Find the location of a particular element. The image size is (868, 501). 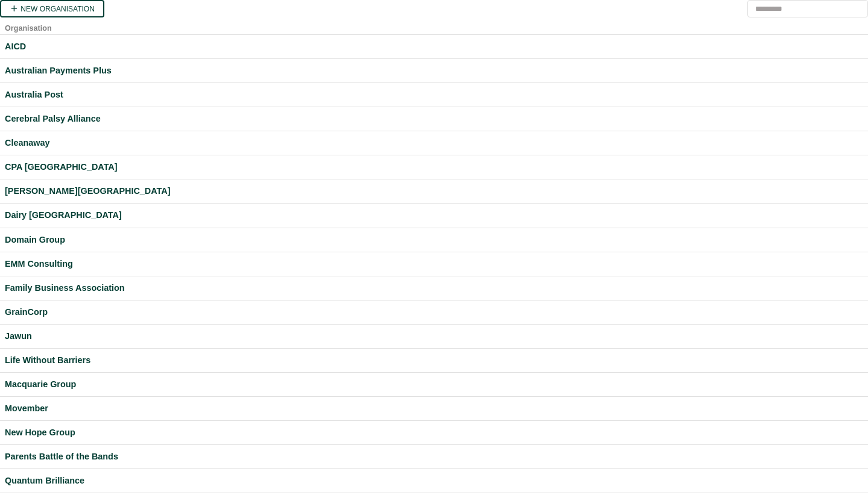

a: Movember is located at coordinates (434, 408).